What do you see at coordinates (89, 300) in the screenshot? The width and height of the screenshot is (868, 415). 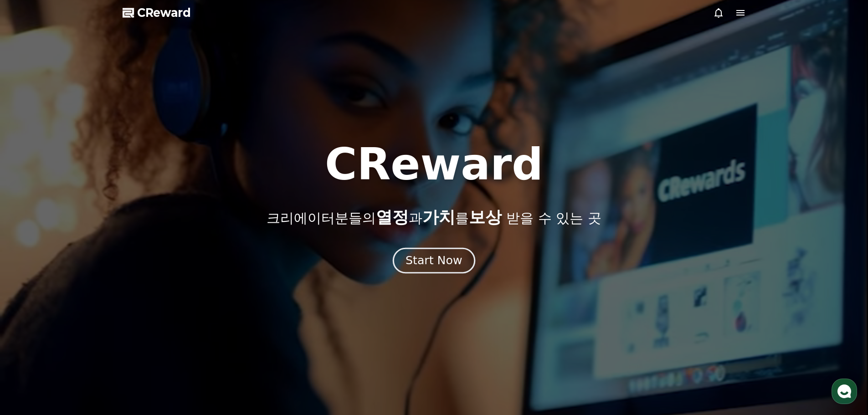 I see `a: 대화` at bounding box center [89, 300].